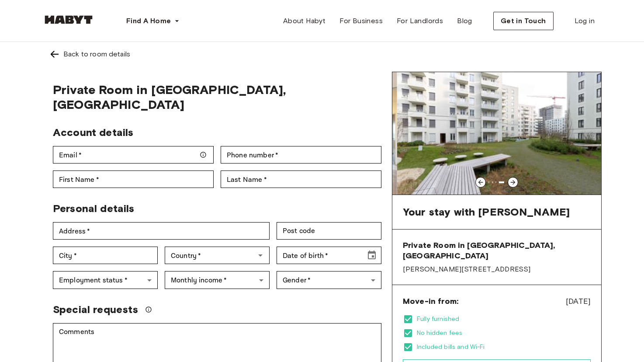  What do you see at coordinates (504, 347) in the screenshot?
I see `span: Included bills and Wi-Fi` at bounding box center [504, 347].